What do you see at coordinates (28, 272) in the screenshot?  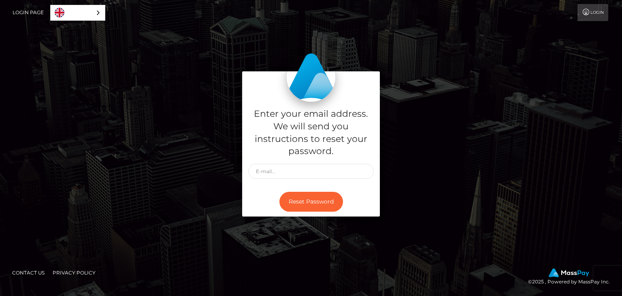 I see `a: Contact Us` at bounding box center [28, 272].